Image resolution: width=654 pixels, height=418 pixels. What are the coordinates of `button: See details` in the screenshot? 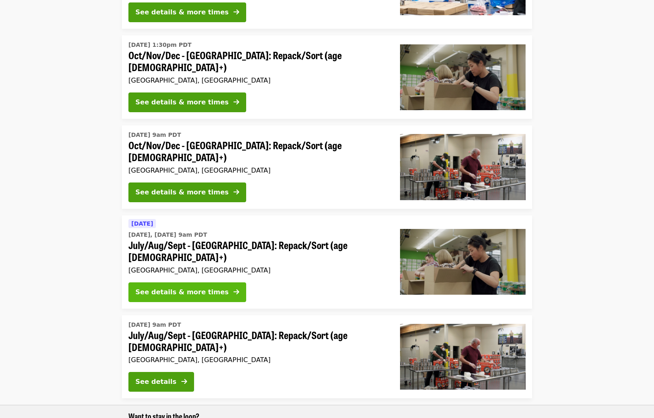 It's located at (161, 381).